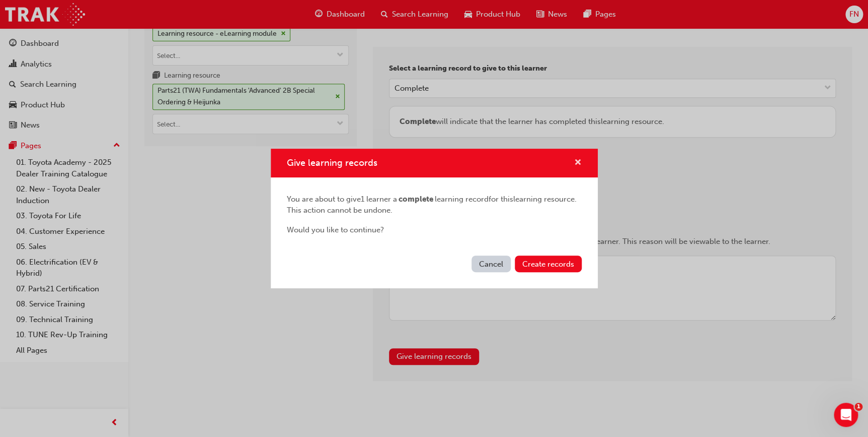  What do you see at coordinates (491, 263) in the screenshot?
I see `button: Cancel` at bounding box center [491, 263].